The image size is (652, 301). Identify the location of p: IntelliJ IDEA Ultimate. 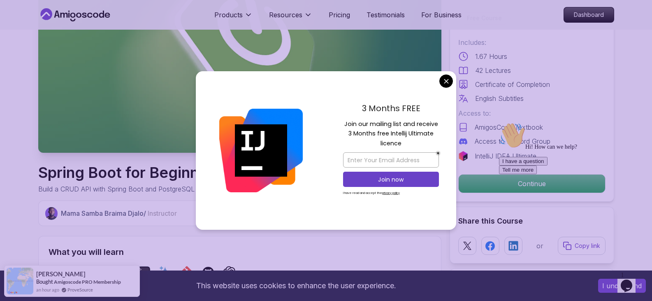
(506, 156).